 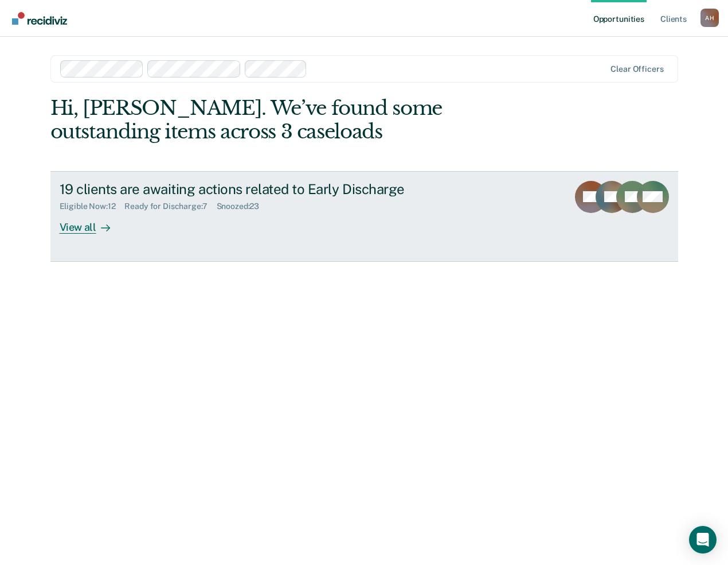 I want to click on div: Eligible Now : 12, so click(x=92, y=206).